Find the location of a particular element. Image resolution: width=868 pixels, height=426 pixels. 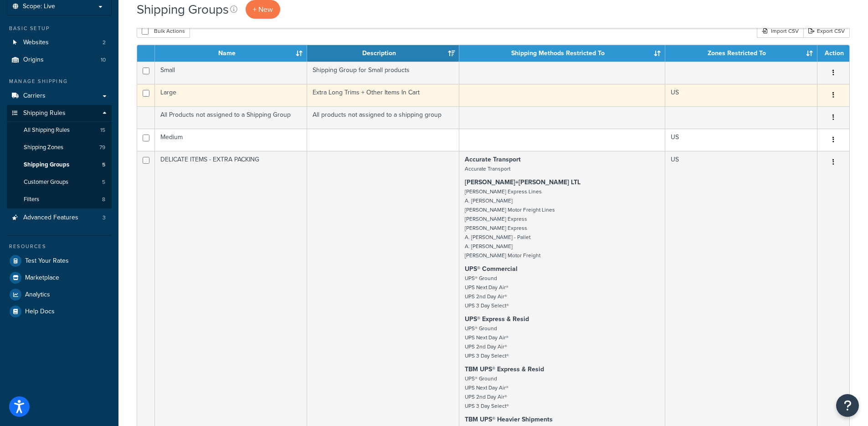

button: Bulk Actions is located at coordinates (163, 31).